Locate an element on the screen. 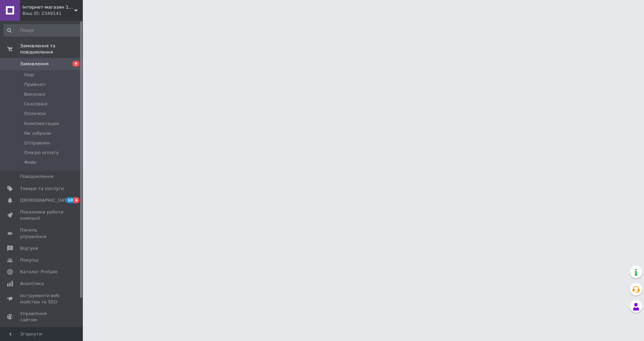 This screenshot has height=341, width=644. div: Ваш ID: 2349141 is located at coordinates (52, 13).